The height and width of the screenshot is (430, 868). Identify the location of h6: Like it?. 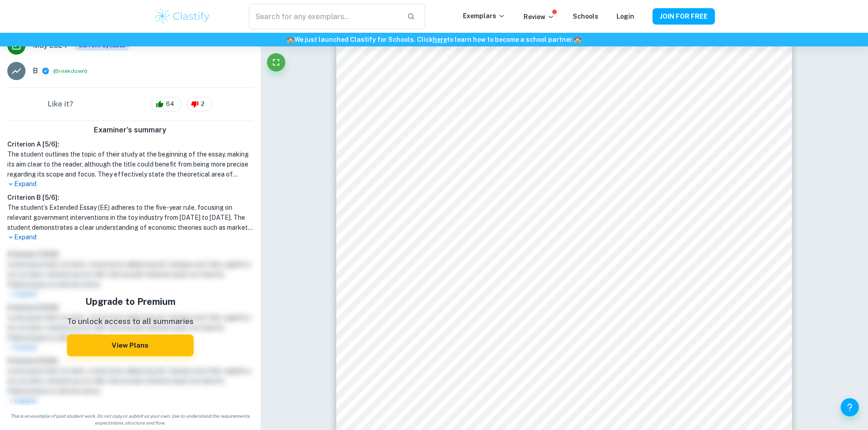
(60, 104).